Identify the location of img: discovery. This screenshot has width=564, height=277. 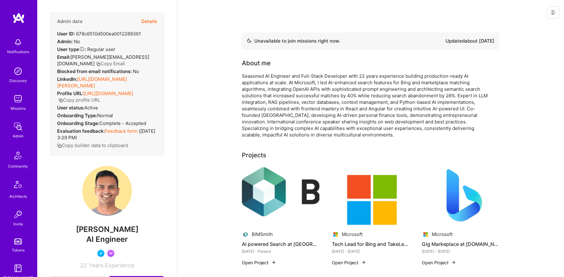
(18, 71).